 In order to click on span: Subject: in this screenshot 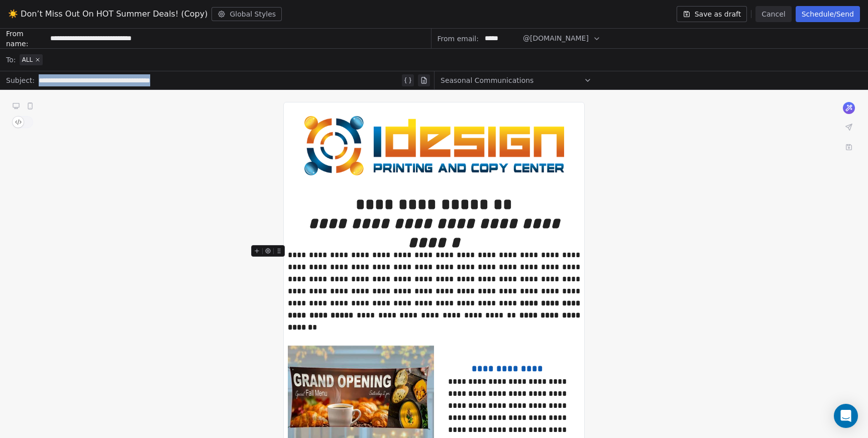, I will do `click(20, 82)`.